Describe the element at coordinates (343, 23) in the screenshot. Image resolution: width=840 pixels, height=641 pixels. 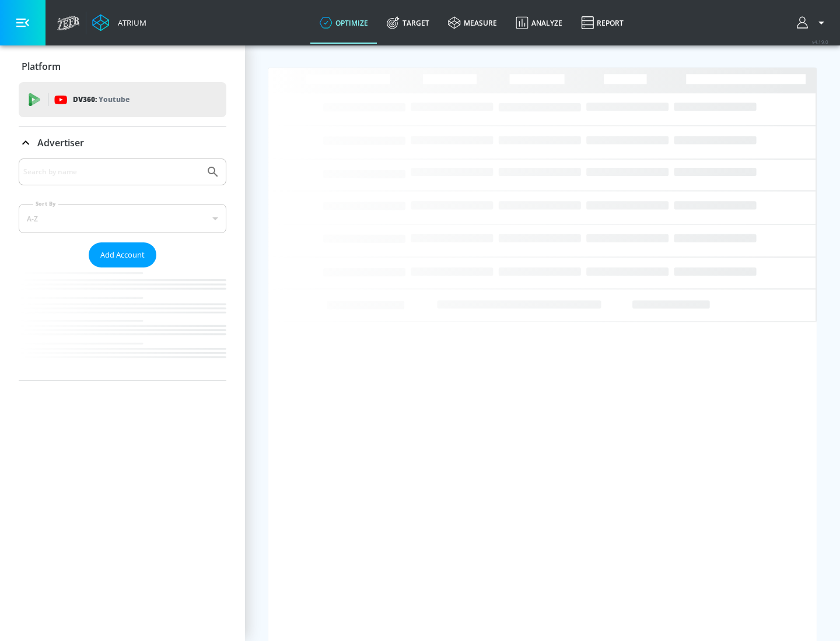
I see `a: optimize` at that location.